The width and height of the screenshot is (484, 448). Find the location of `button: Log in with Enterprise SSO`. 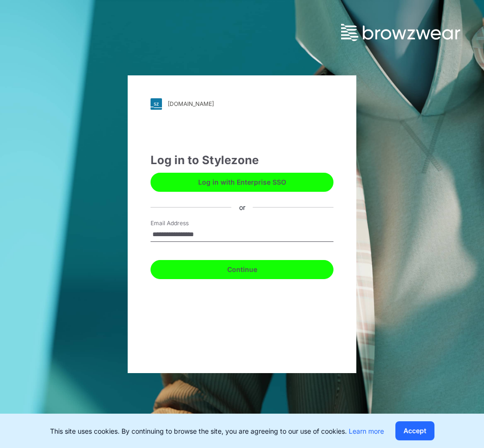

button: Log in with Enterprise SSO is located at coordinates (242, 182).